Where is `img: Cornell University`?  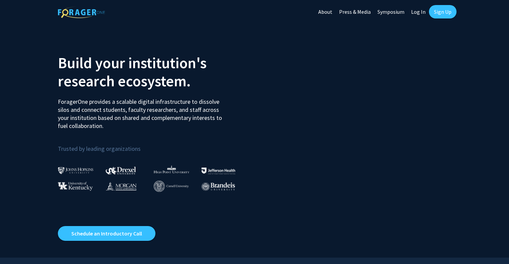
img: Cornell University is located at coordinates (171, 186).